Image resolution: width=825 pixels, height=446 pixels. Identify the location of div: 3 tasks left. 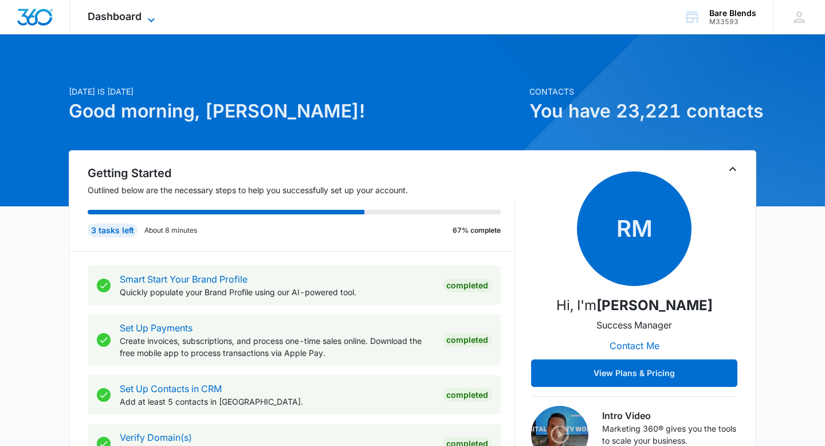
(112, 230).